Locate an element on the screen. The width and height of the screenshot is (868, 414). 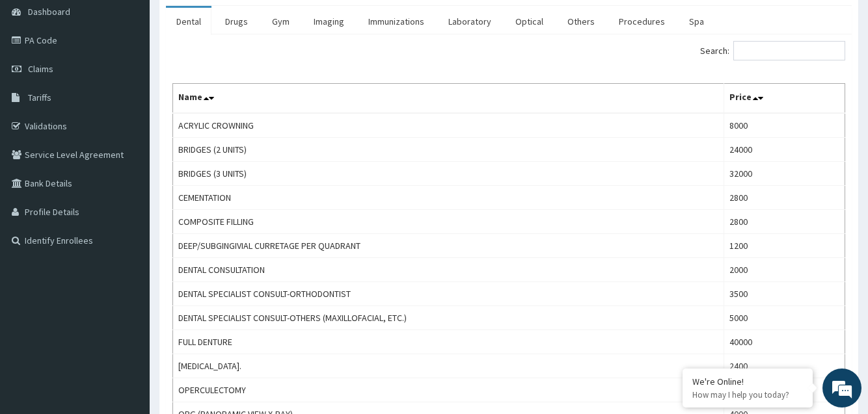
a: Procedures is located at coordinates (642, 22).